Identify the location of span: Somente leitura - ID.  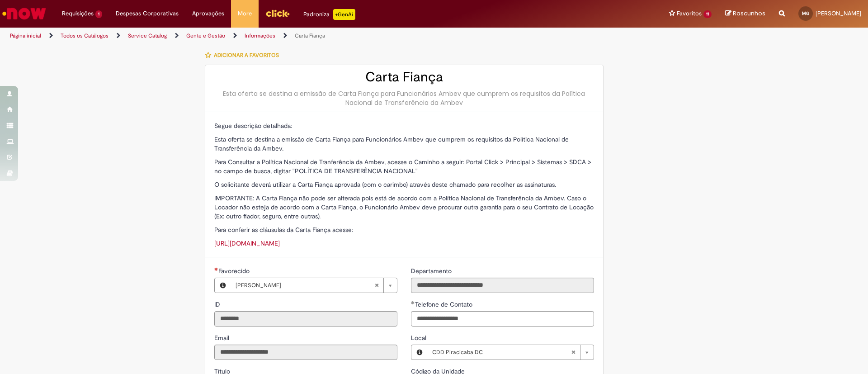
(218, 305).